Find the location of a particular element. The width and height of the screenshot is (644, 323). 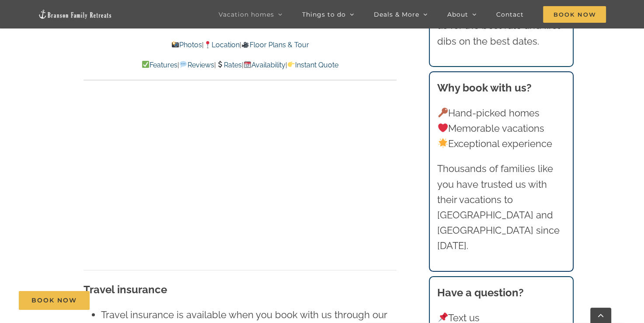

span: Things to do is located at coordinates (323, 14).